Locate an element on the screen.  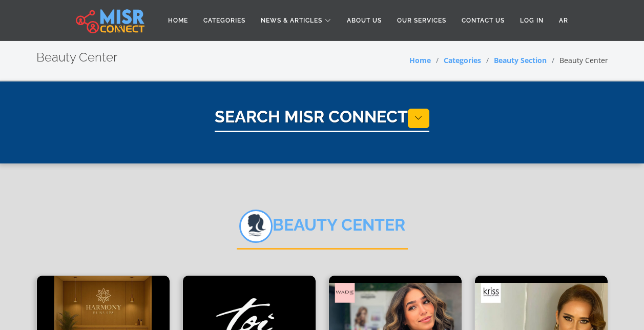
a: Our Services is located at coordinates (421, 20).